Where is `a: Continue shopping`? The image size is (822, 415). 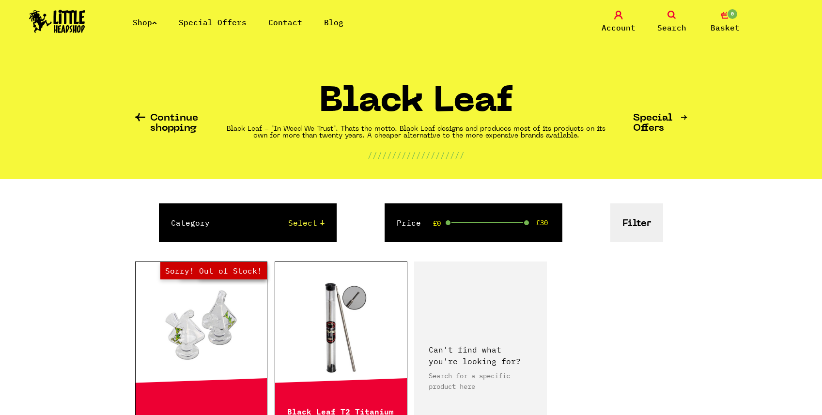
a: Continue shopping is located at coordinates (167, 124).